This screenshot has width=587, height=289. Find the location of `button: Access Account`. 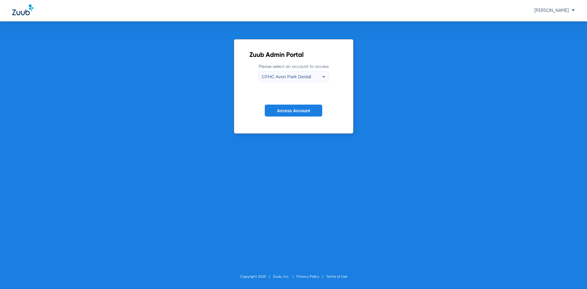

button: Access Account is located at coordinates (293, 110).